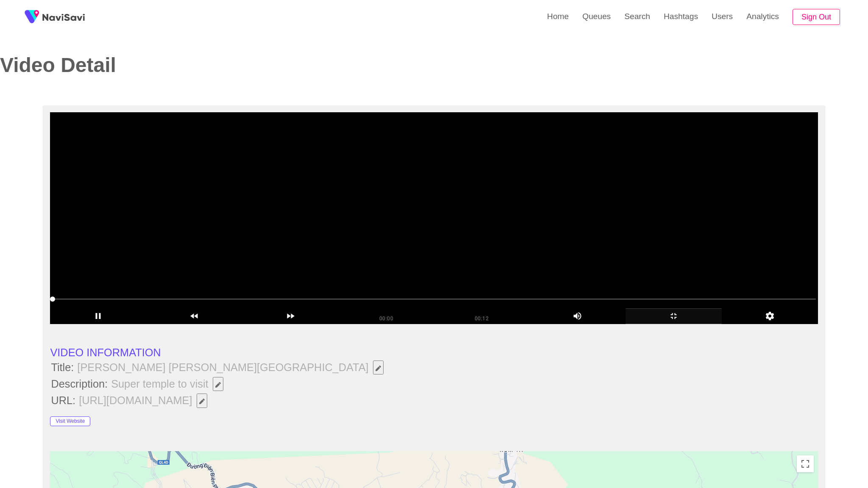 The width and height of the screenshot is (868, 488). Describe the element at coordinates (70, 418) in the screenshot. I see `a: Visit Website` at that location.